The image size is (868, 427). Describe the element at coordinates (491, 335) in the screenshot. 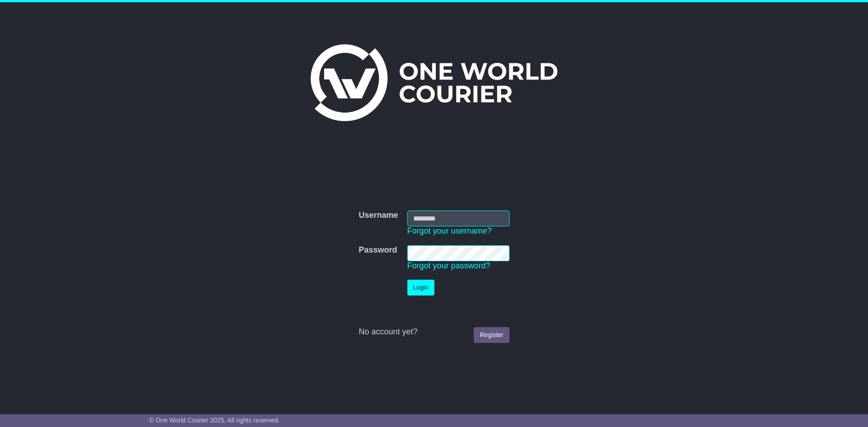

I see `a: Register` at that location.